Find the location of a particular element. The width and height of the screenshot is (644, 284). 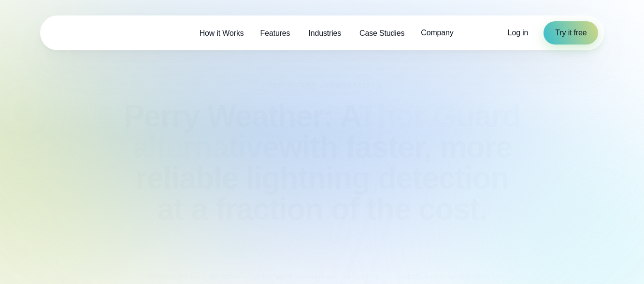

span: Features is located at coordinates (276, 33).